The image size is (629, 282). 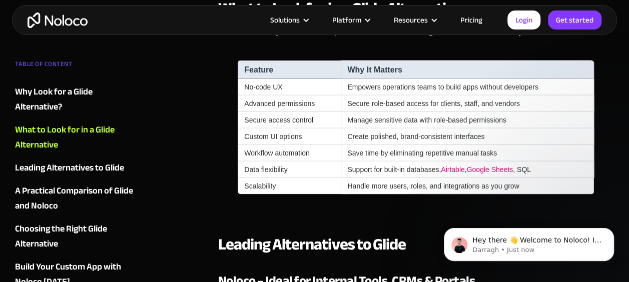 What do you see at coordinates (74, 168) in the screenshot?
I see `a: Leading Alternatives to Glide` at bounding box center [74, 168].